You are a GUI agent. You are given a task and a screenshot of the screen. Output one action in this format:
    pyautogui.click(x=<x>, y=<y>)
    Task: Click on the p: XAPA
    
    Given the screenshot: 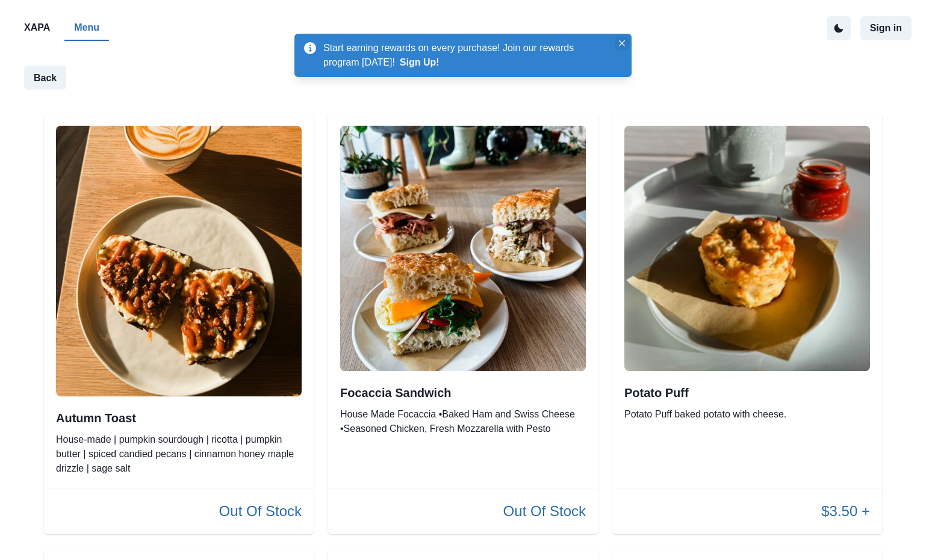 What is the action you would take?
    pyautogui.click(x=36, y=27)
    